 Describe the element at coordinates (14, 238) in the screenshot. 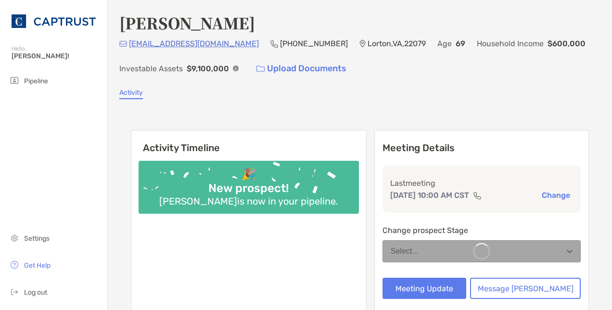

I see `img: settings icon` at that location.